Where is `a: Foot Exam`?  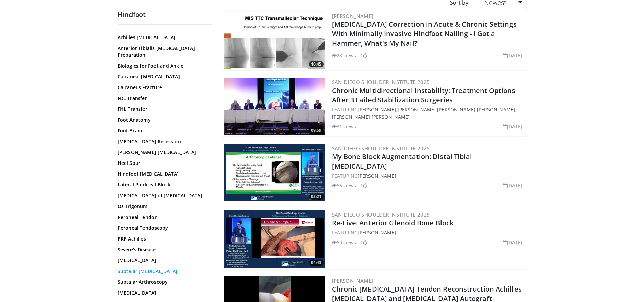
a: Foot Exam is located at coordinates (163, 130).